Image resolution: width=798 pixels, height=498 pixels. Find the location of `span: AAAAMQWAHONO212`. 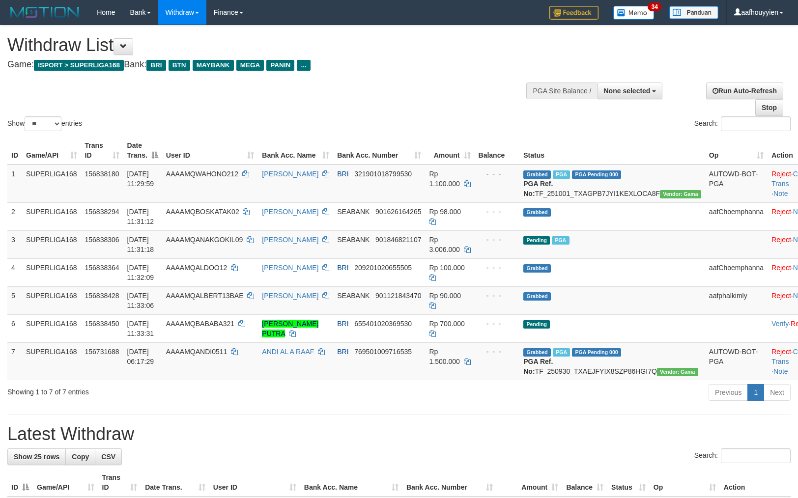

span: AAAAMQWAHONO212 is located at coordinates (202, 174).